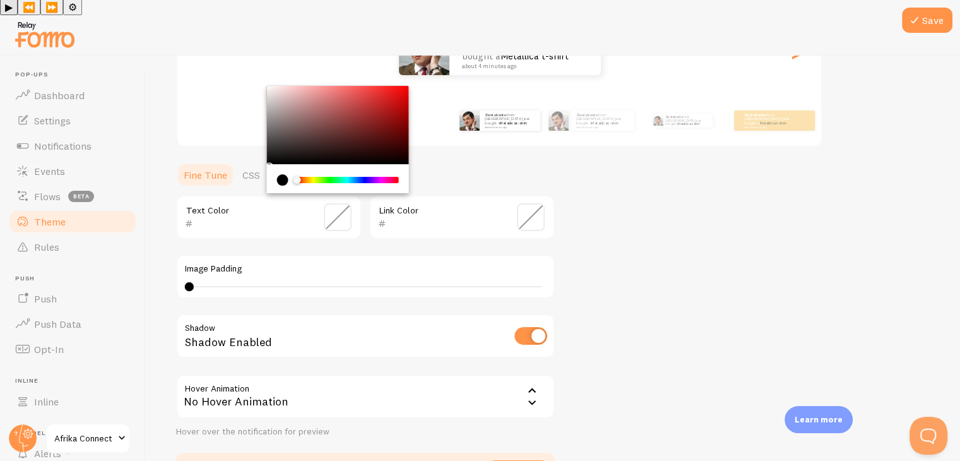 This screenshot has height=461, width=960. What do you see at coordinates (59, 95) in the screenshot?
I see `span: Dashboard` at bounding box center [59, 95].